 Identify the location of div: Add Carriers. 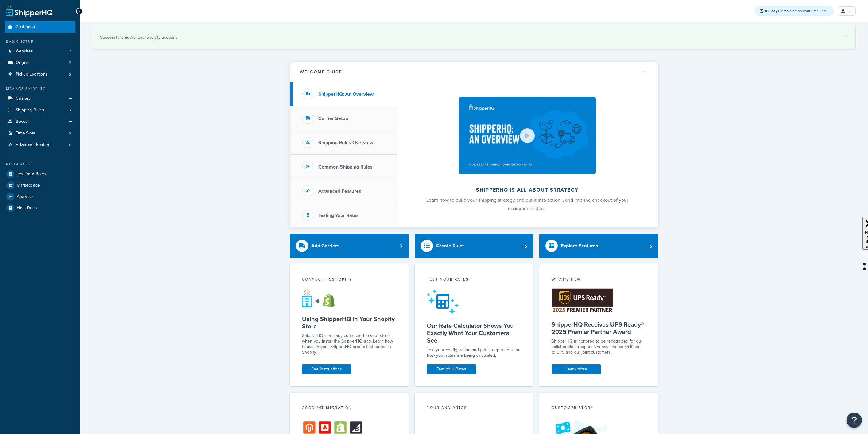
(326, 246).